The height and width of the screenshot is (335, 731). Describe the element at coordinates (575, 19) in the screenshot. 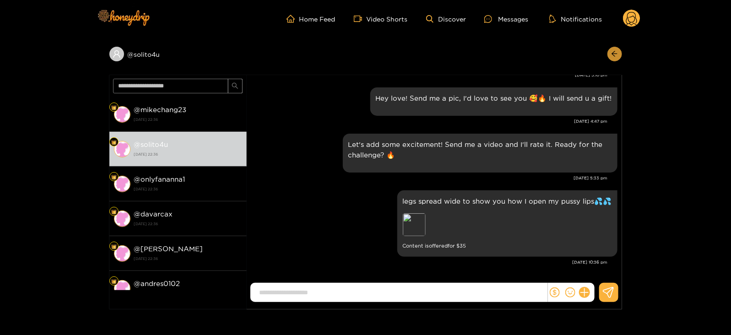

I see `button: Notifications` at that location.